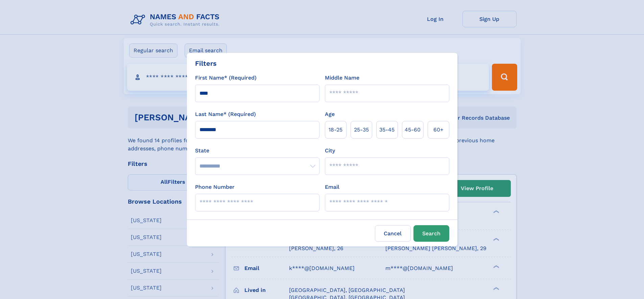  Describe the element at coordinates (332, 187) in the screenshot. I see `label: Email` at that location.